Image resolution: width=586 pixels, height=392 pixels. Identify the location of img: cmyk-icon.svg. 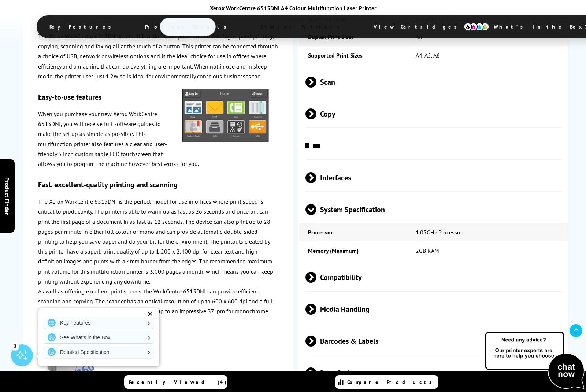
(477, 27).